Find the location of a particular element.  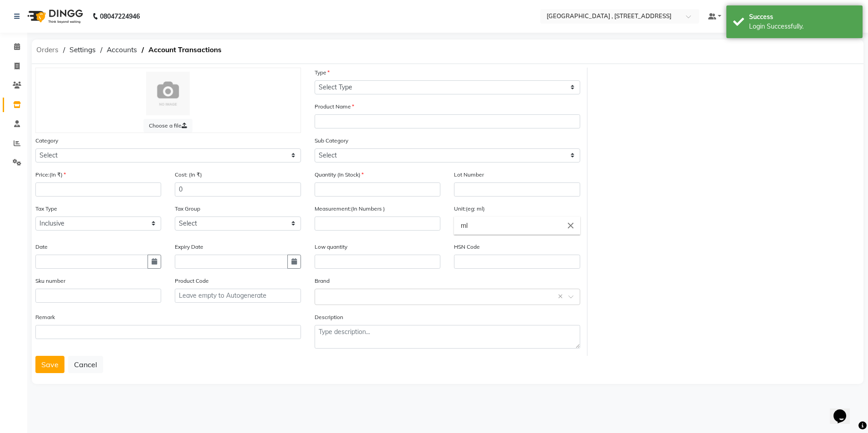

label: HSN Code is located at coordinates (467, 247).